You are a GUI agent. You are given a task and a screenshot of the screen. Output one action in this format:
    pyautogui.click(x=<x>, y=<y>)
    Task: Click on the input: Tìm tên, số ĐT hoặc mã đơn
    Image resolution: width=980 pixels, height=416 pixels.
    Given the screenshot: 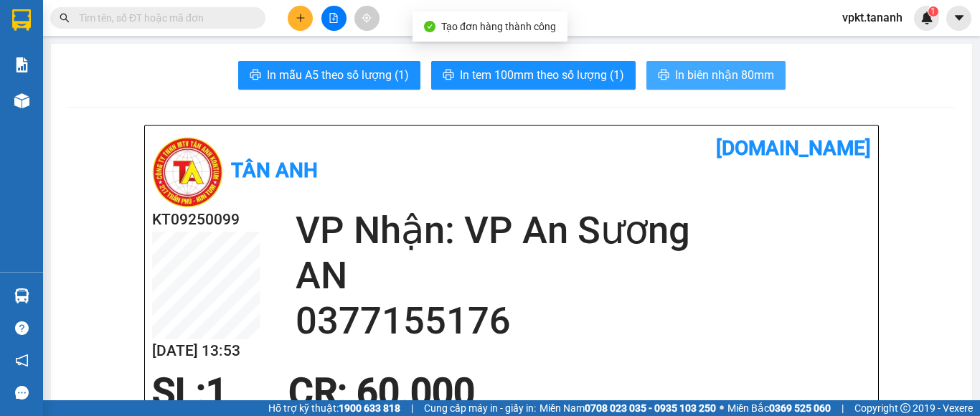 What is the action you would take?
    pyautogui.click(x=164, y=18)
    